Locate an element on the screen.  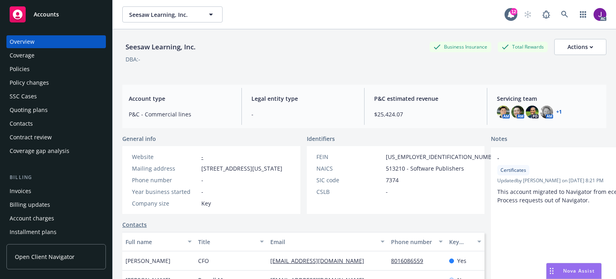
div: Coverage gap analysis is located at coordinates (39, 151).